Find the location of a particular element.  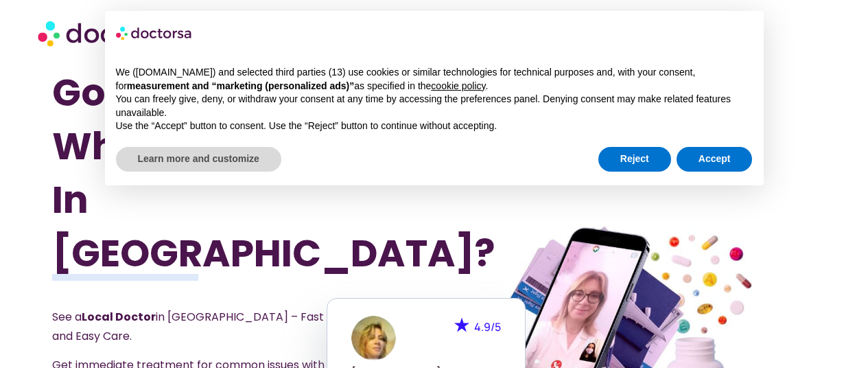

a: cookie policy is located at coordinates (458, 86).